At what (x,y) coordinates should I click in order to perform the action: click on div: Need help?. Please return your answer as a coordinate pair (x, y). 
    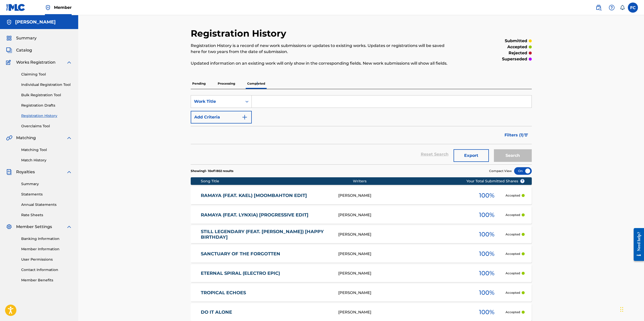
    Looking at the image, I should click on (9, 17).